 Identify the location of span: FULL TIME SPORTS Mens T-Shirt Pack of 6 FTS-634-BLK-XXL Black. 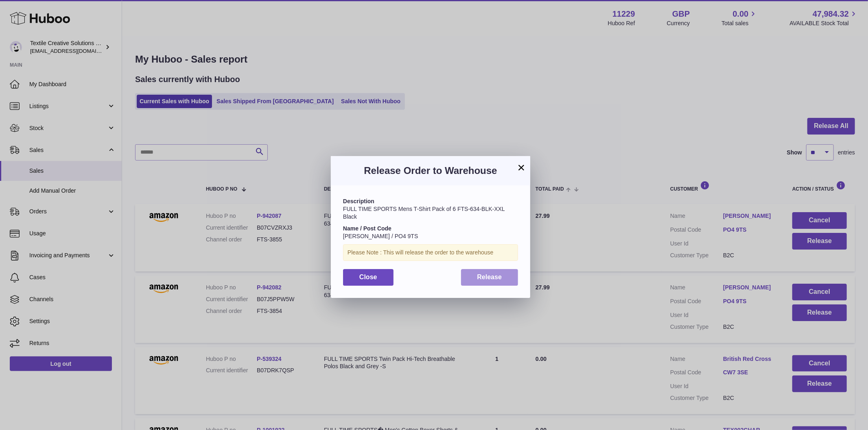
(423, 212).